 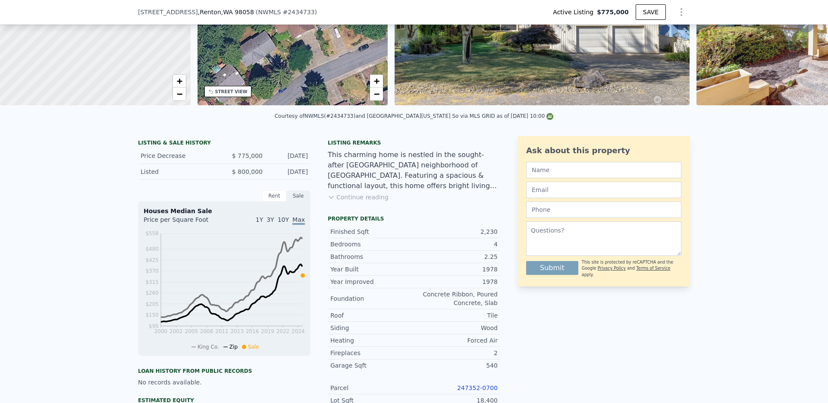 I want to click on div: Roof, so click(x=372, y=315).